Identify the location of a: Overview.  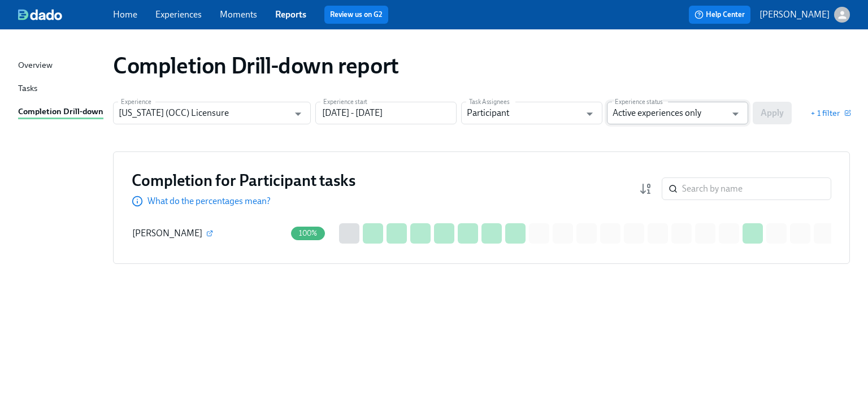
(61, 65).